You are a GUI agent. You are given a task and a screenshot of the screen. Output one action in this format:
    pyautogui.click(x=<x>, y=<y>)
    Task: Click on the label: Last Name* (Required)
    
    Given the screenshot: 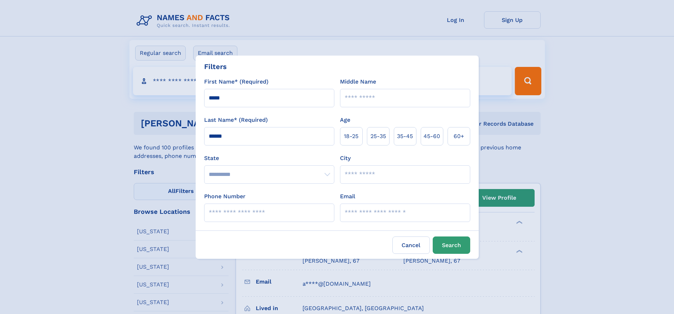 What is the action you would take?
    pyautogui.click(x=236, y=120)
    